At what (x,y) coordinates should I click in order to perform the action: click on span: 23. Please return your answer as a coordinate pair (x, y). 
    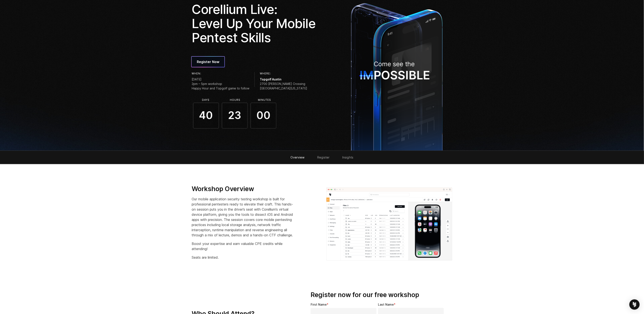
    Looking at the image, I should click on (234, 116).